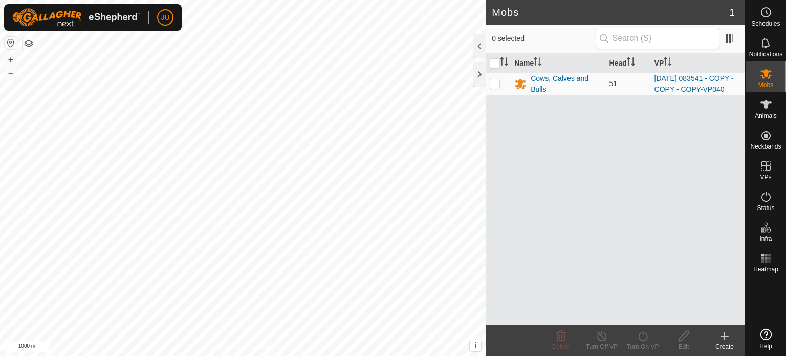 The width and height of the screenshot is (786, 356). What do you see at coordinates (222, 347) in the screenshot?
I see `a: Privacy Policy` at bounding box center [222, 347].